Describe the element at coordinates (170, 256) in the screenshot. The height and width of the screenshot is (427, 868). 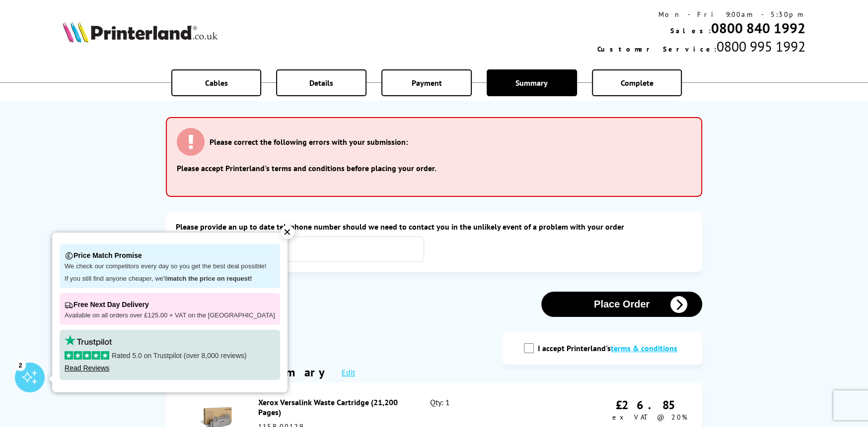
I see `p: Price Match Promise` at that location.